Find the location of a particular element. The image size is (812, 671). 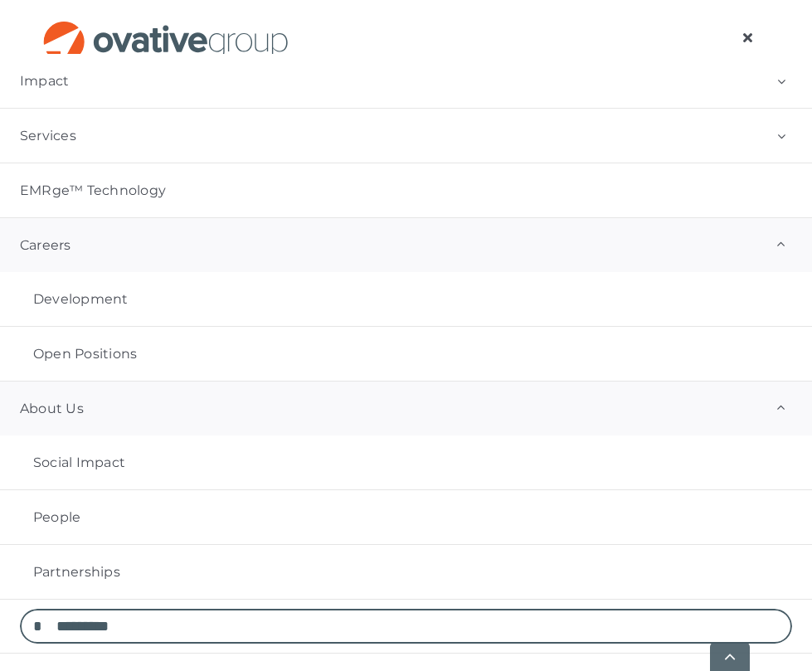

input: Search... is located at coordinates (406, 626).